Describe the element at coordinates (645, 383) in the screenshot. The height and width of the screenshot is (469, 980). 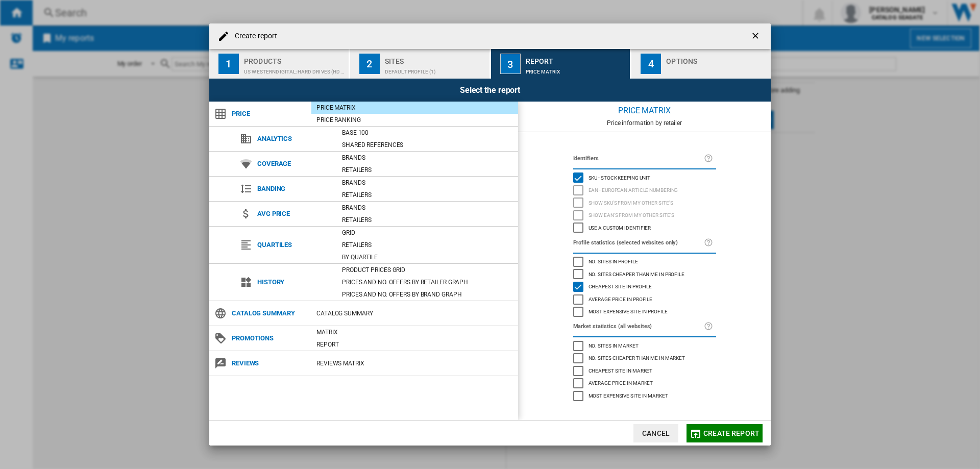
I see `md-checkbox: Average price in market` at that location.